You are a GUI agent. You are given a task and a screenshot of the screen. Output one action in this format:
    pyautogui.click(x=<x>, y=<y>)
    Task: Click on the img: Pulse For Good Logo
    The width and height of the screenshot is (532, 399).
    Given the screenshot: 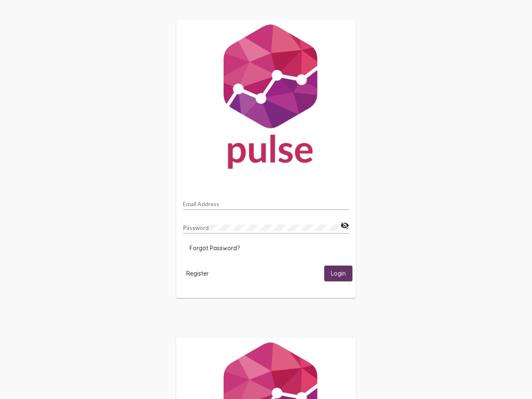 What is the action you would take?
    pyautogui.click(x=266, y=99)
    